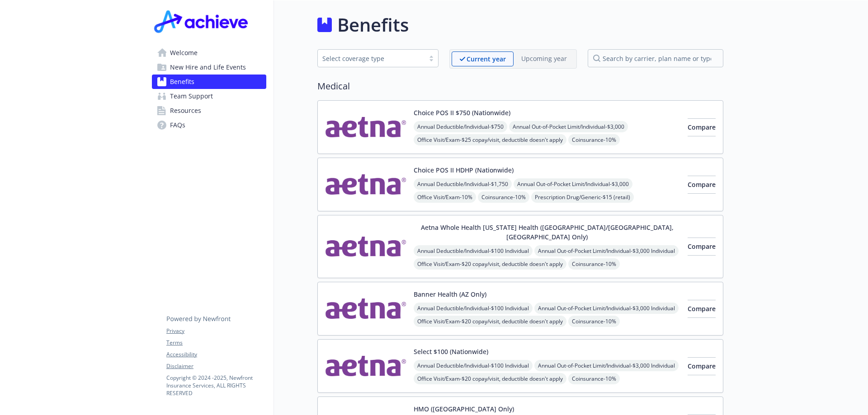 The image size is (868, 415). What do you see at coordinates (216, 366) in the screenshot?
I see `a: Disclaimer` at bounding box center [216, 366].